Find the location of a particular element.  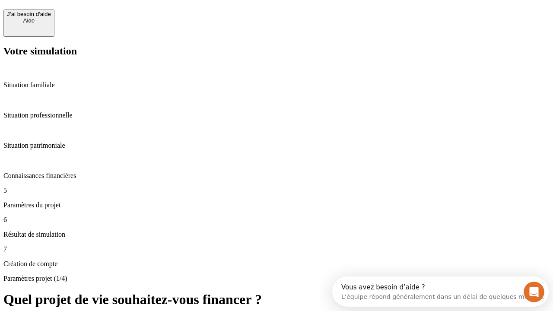

p: 6 is located at coordinates (276, 220).